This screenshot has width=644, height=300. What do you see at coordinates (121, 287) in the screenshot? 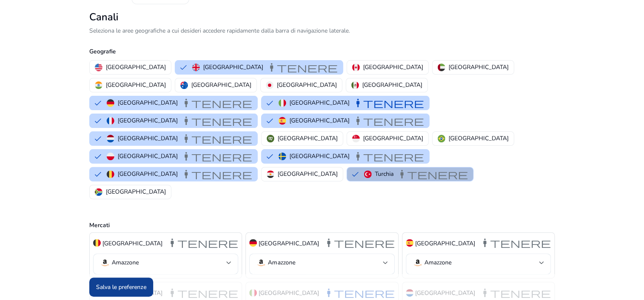
I see `button: Salva le preferenze` at bounding box center [121, 287].